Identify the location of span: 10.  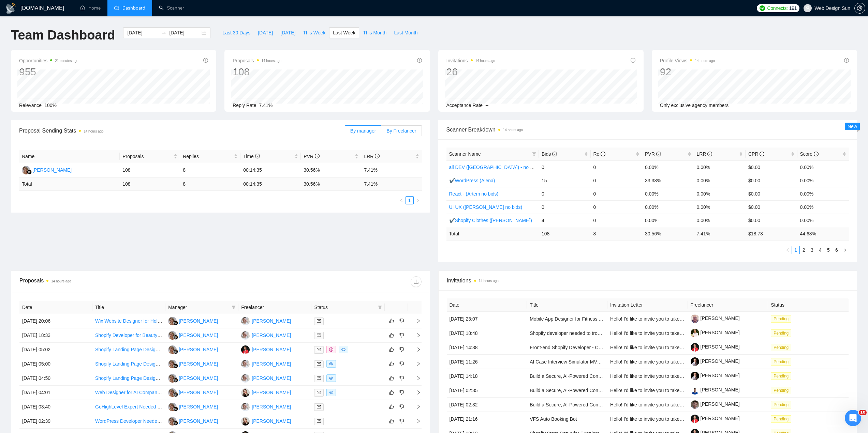
(862, 413).